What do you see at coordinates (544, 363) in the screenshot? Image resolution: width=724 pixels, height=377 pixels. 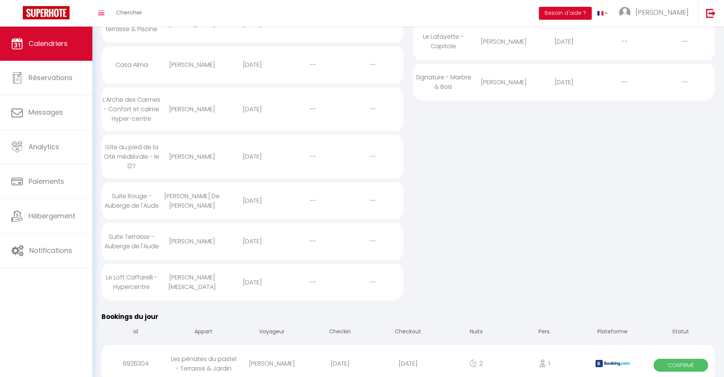 I see `div: 1` at bounding box center [544, 363].